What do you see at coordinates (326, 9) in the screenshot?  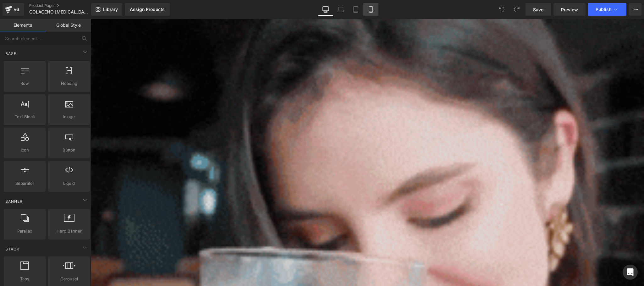 I see `a: Desktop` at bounding box center [326, 9].